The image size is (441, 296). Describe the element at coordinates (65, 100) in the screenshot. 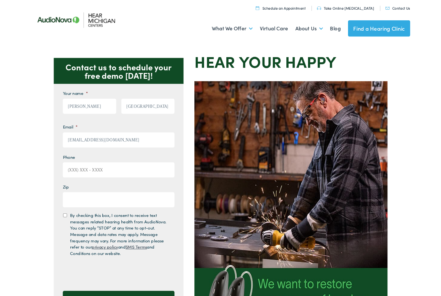

I see `label: Your name` at that location.